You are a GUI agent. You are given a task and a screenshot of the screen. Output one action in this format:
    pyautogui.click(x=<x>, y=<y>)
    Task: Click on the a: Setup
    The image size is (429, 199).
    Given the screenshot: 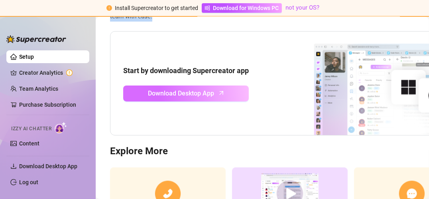 What is the action you would take?
    pyautogui.click(x=26, y=57)
    